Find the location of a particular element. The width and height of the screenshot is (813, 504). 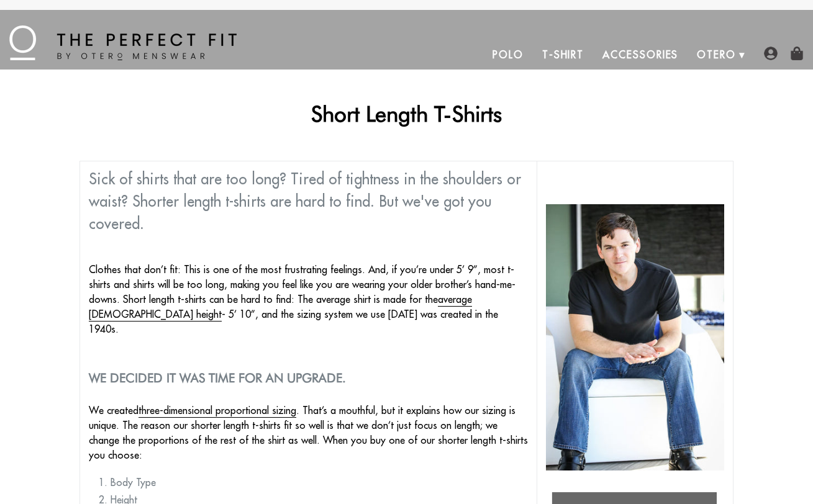

a: Otero is located at coordinates (716, 54).